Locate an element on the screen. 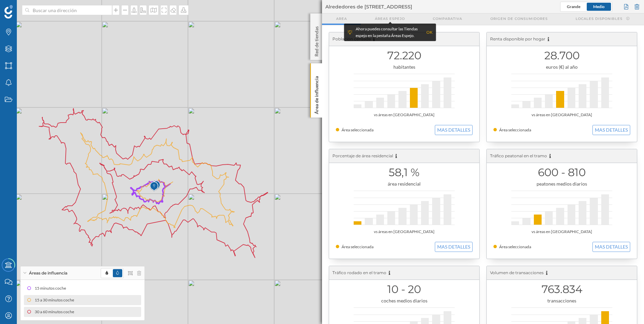 This screenshot has height=324, width=644. div: Volumen de transacciones is located at coordinates (562, 273).